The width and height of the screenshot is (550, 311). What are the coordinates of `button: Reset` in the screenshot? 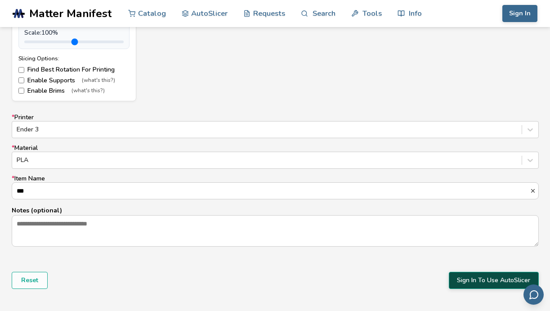 It's located at (30, 280).